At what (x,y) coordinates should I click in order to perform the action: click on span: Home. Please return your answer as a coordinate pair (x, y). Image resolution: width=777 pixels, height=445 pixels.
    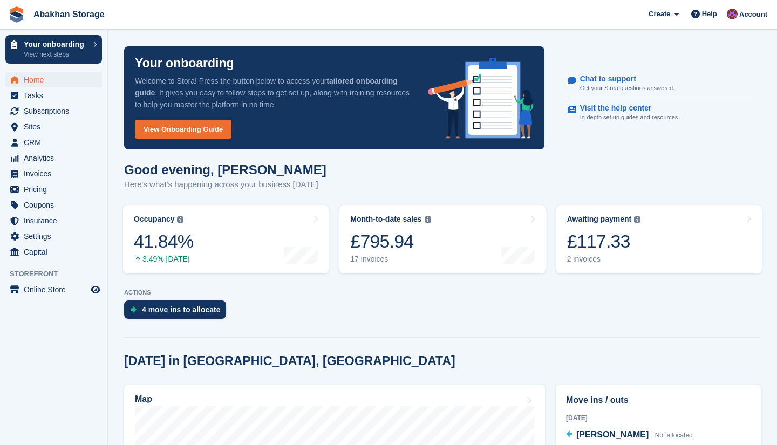
    Looking at the image, I should click on (56, 80).